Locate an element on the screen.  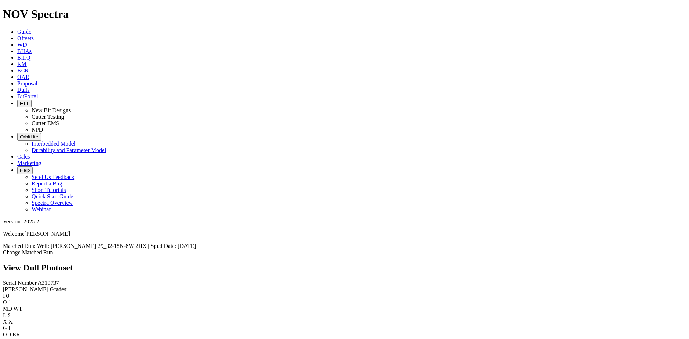
span: I is located at coordinates (9, 328).